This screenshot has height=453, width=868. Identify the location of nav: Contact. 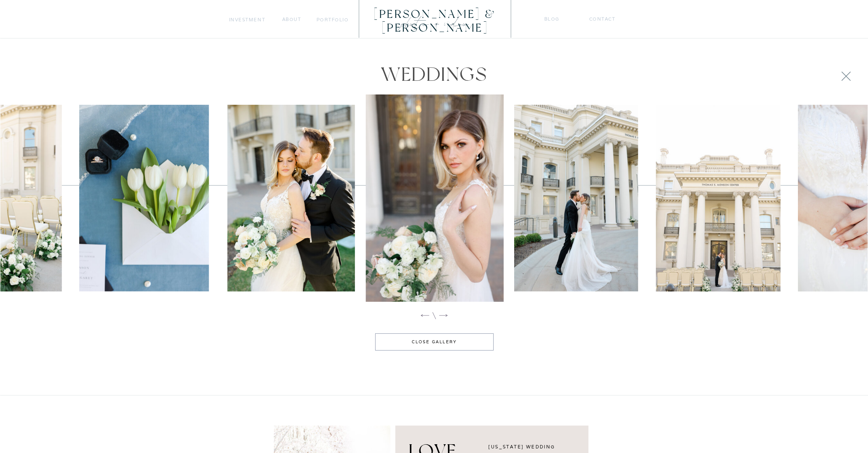
(603, 19).